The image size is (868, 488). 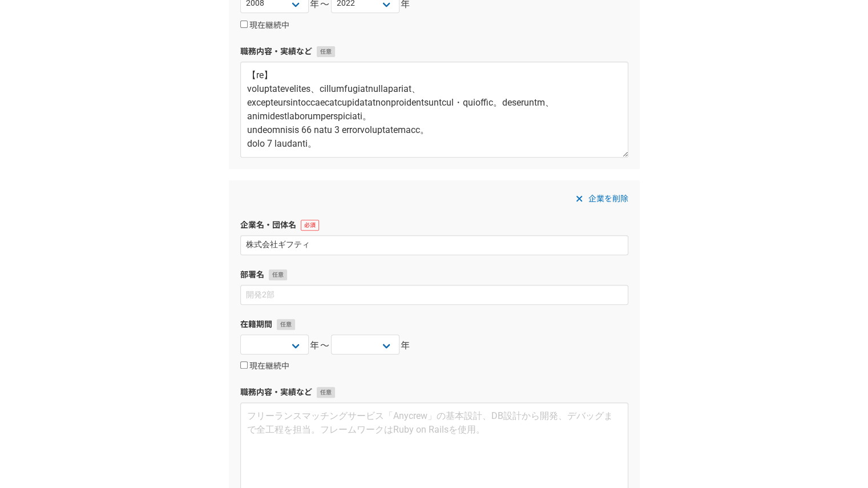 What do you see at coordinates (434, 324) in the screenshot?
I see `label: 在籍期間` at bounding box center [434, 324].